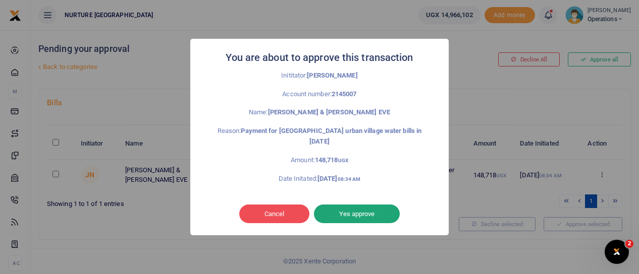  I want to click on strong: 2145007, so click(344, 94).